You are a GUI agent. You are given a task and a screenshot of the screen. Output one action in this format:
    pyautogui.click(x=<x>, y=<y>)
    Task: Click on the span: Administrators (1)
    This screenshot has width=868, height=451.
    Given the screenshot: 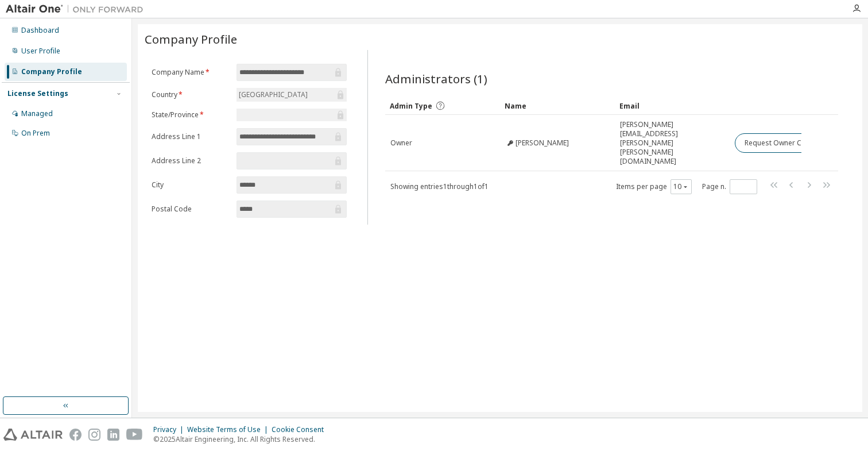 What is the action you would take?
    pyautogui.click(x=437, y=79)
    